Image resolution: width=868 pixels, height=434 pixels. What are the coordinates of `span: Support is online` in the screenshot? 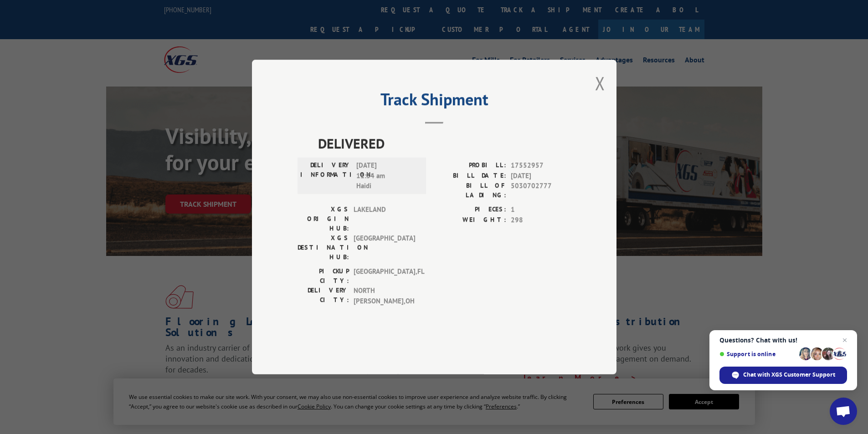 It's located at (758, 354).